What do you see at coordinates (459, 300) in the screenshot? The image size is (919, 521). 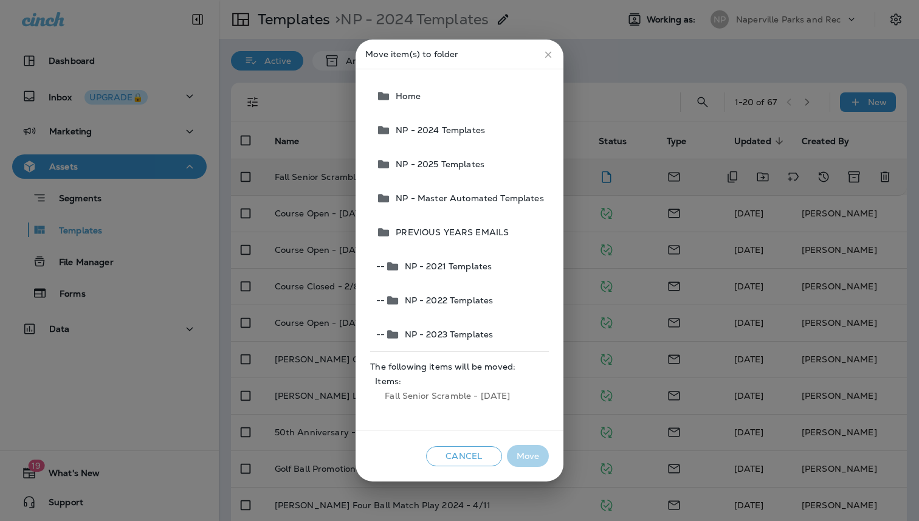 I see `button: --NP - 2022 Templates` at bounding box center [459, 300].